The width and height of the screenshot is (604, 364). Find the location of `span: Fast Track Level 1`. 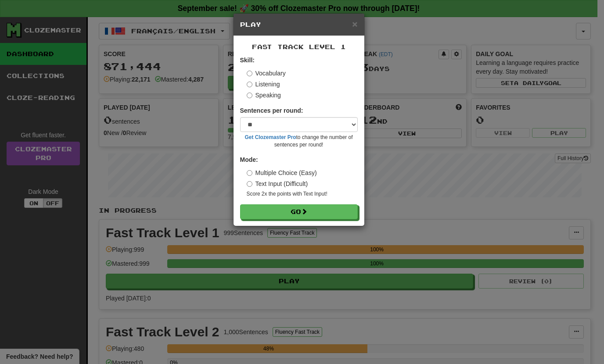

span: Fast Track Level 1 is located at coordinates (299, 46).